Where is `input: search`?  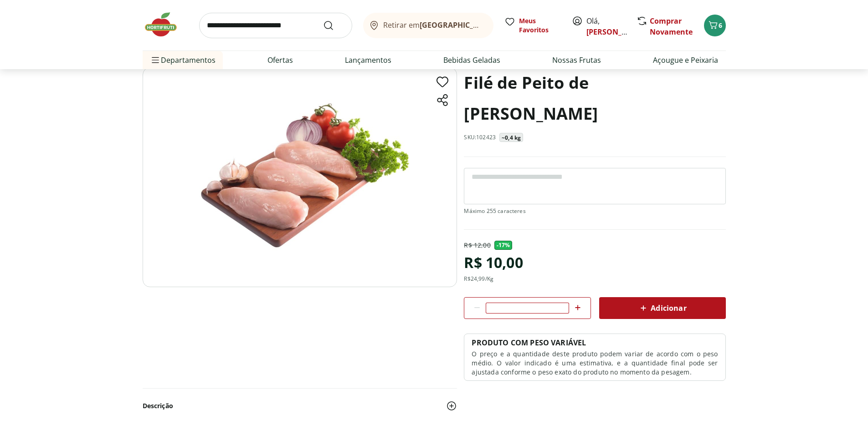 input: search is located at coordinates (276, 26).